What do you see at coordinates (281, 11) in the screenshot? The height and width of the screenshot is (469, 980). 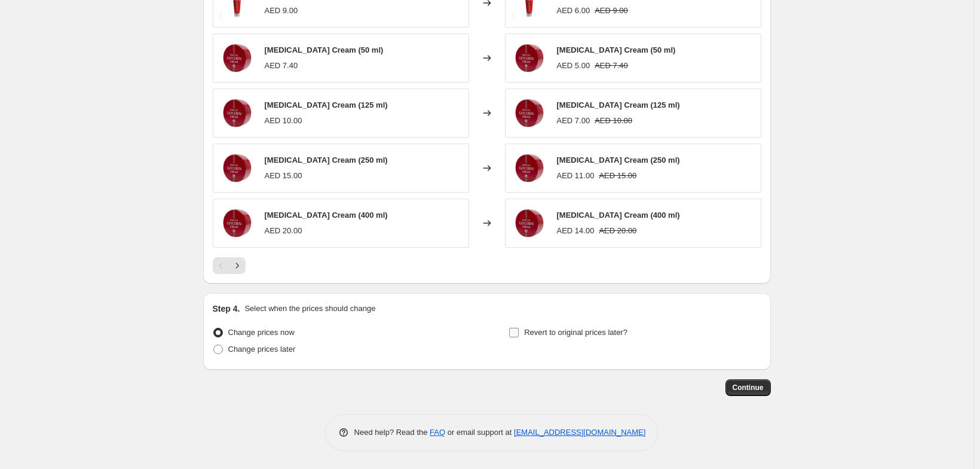 I see `div: AED 9.00` at bounding box center [281, 11].